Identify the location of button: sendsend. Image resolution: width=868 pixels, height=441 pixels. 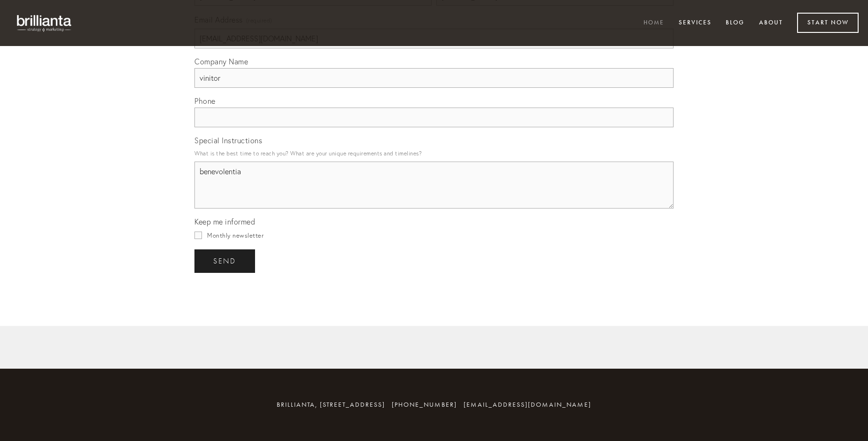
(225, 261).